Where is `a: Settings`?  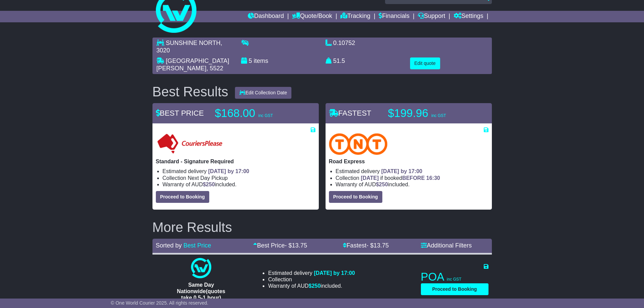 a: Settings is located at coordinates (468, 16).